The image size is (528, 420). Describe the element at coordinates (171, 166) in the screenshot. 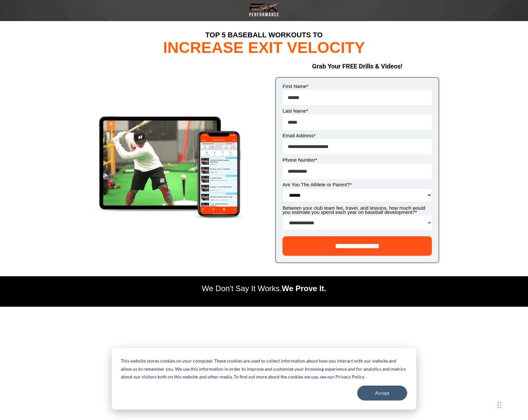

I see `img: Top 5 Workouts - Exit` at that location.